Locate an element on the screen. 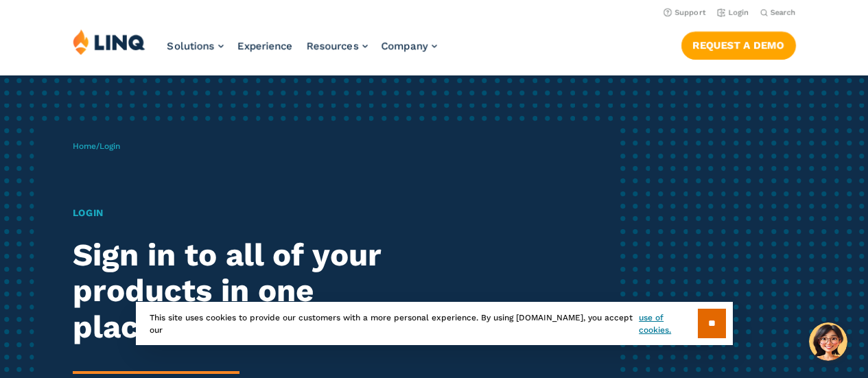 This screenshot has width=868, height=378. span: Search is located at coordinates (782, 12).